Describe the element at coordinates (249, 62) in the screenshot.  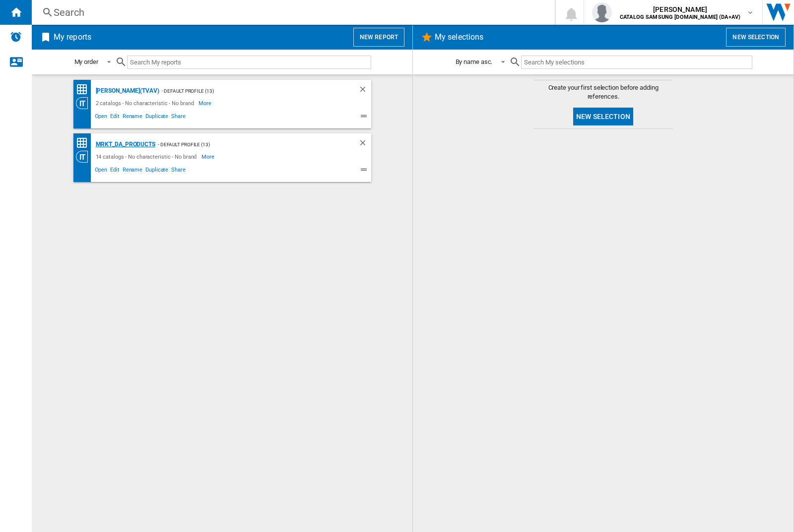
I see `input: Search My reports` at that location.